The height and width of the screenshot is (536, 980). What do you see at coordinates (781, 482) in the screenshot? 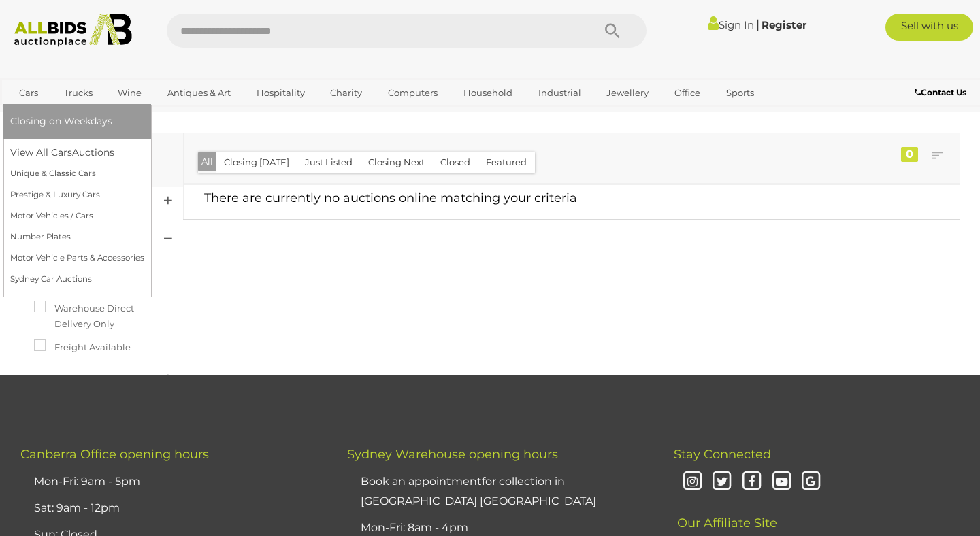
I see `i: Youtube` at bounding box center [781, 482].